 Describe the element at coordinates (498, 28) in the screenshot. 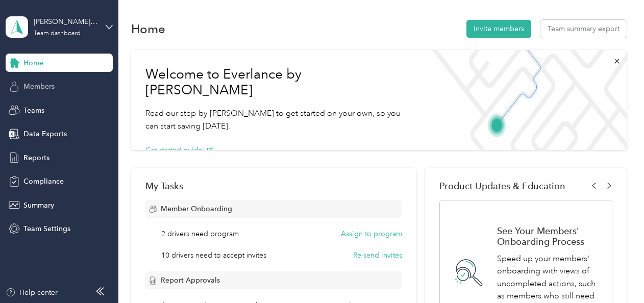

I see `button: Invite members` at that location.